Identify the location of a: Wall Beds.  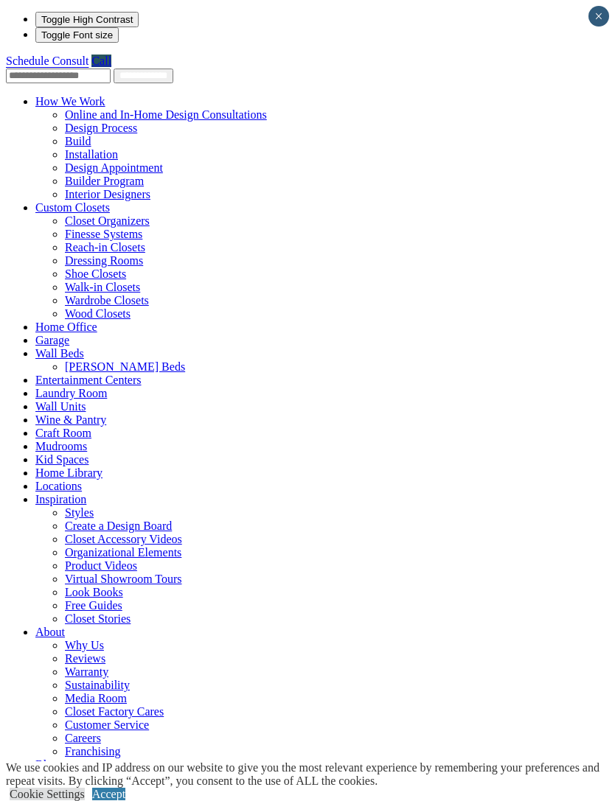
(60, 353).